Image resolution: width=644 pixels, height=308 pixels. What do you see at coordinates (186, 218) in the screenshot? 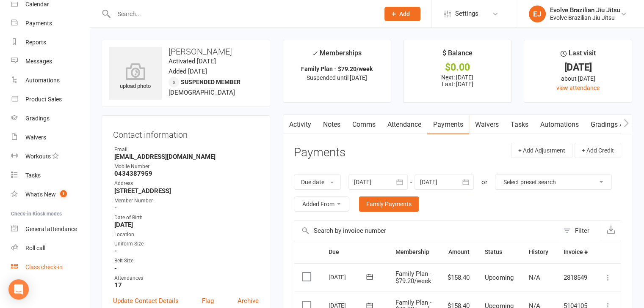
I see `div: Date of Birth` at bounding box center [186, 218].